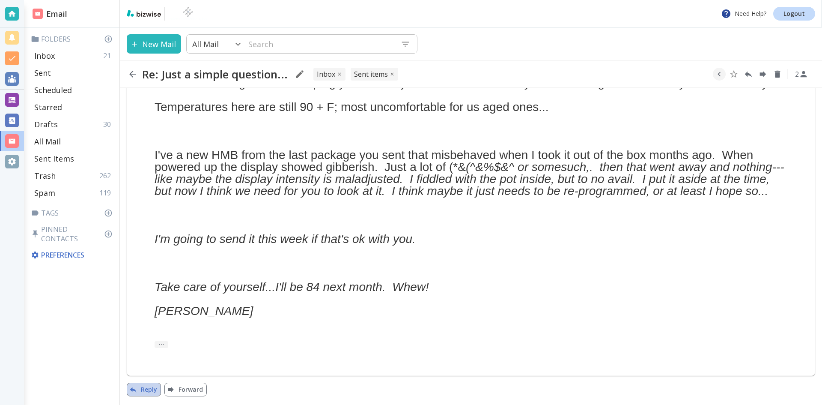 The image size is (822, 405). Describe the element at coordinates (73, 56) in the screenshot. I see `div: Inbox21` at that location.